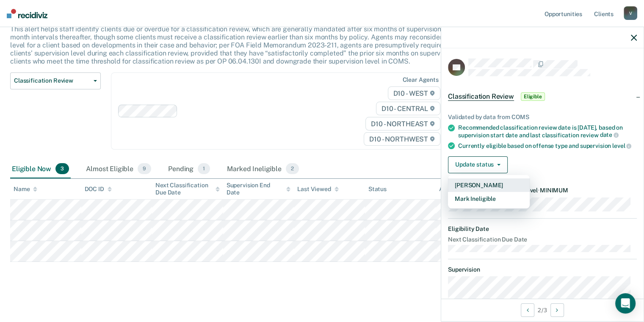  What do you see at coordinates (557, 310) in the screenshot?
I see `button: Next Opportunity` at bounding box center [557, 310].